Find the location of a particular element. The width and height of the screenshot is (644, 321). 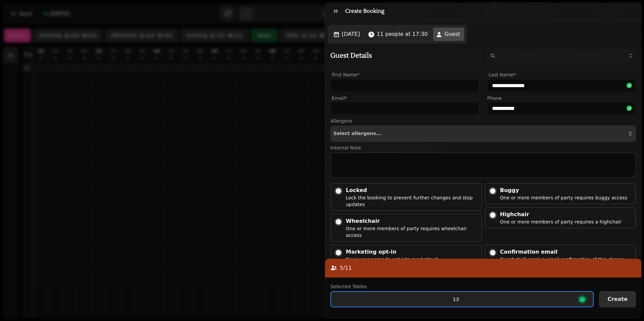

button: Select allergens... is located at coordinates (483, 134).